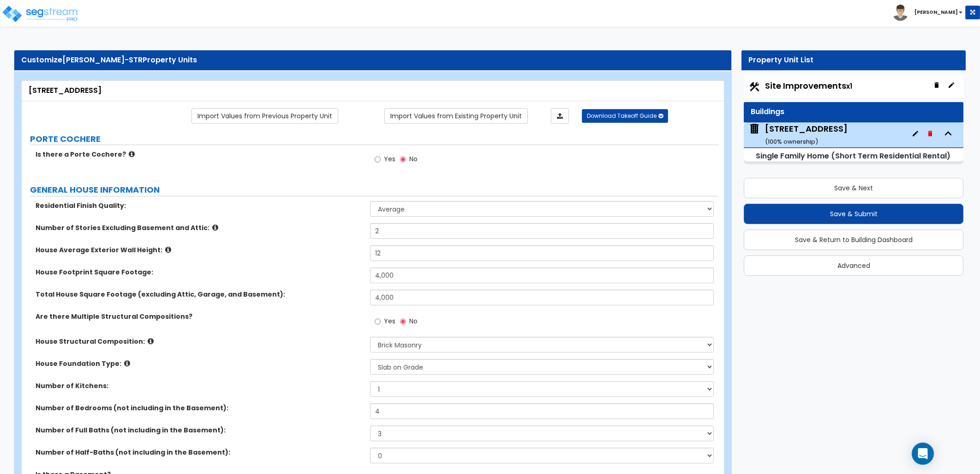  I want to click on small: ( 100 % ownership), so click(791, 141).